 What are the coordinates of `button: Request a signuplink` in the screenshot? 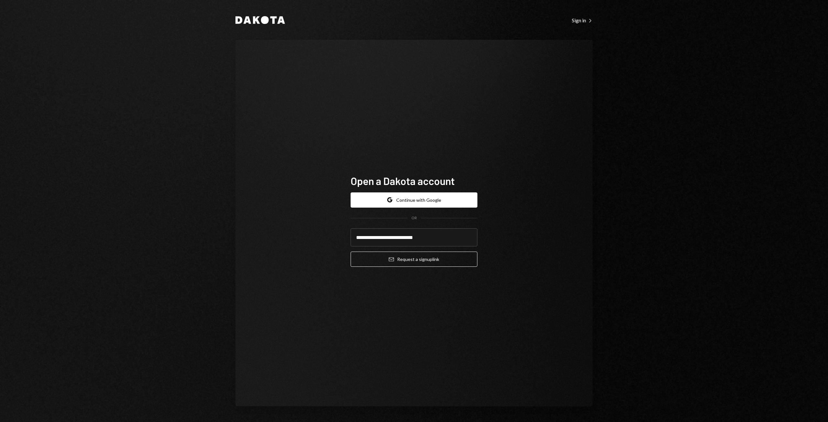 It's located at (414, 259).